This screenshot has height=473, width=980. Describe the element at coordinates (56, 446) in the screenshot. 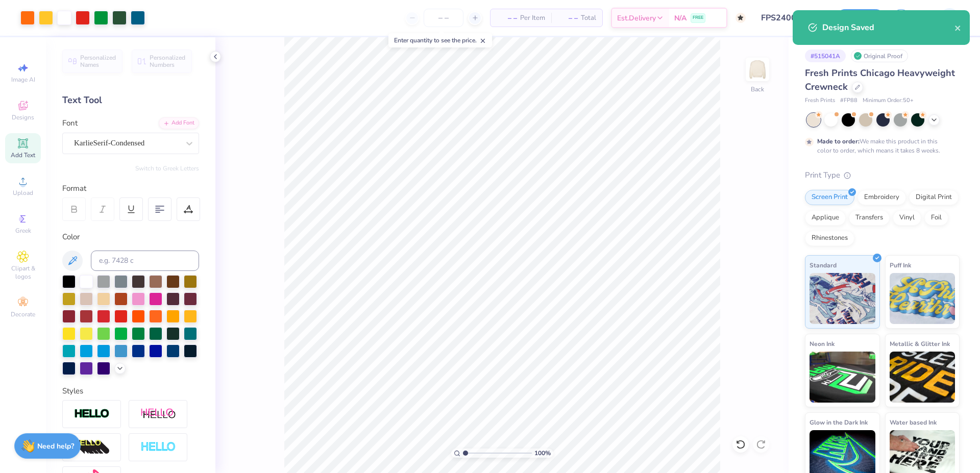

I see `strong: Need help?` at that location.